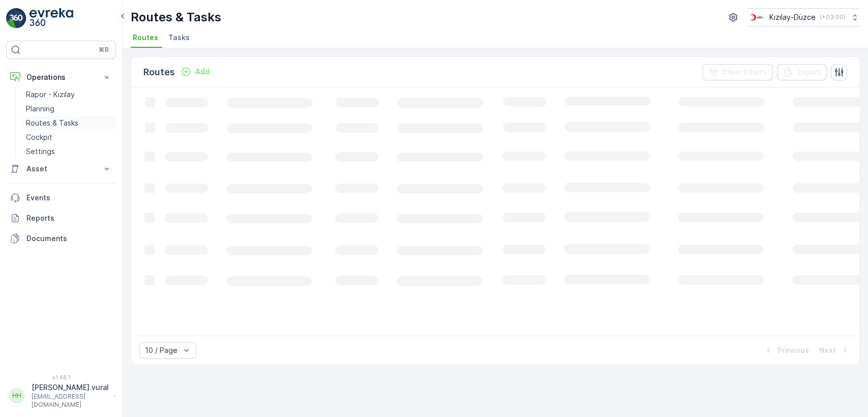 The height and width of the screenshot is (417, 868). What do you see at coordinates (69, 218) in the screenshot?
I see `p: Reports` at bounding box center [69, 218].